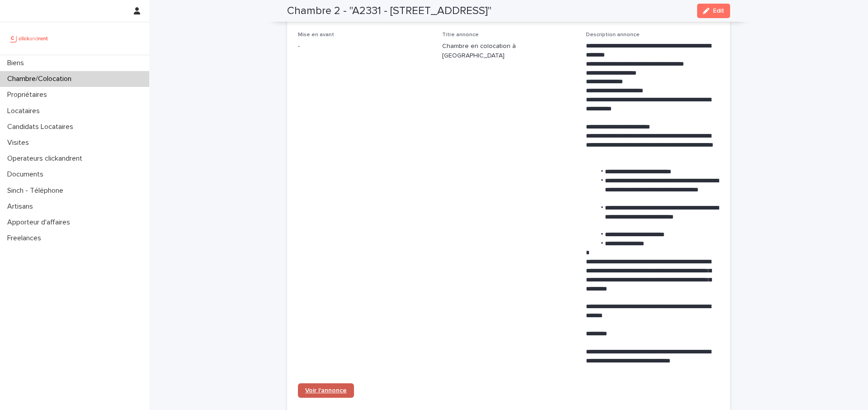 The height and width of the screenshot is (410, 868). I want to click on img: UCB0brd3T0yccxBKYDjQ, so click(29, 38).